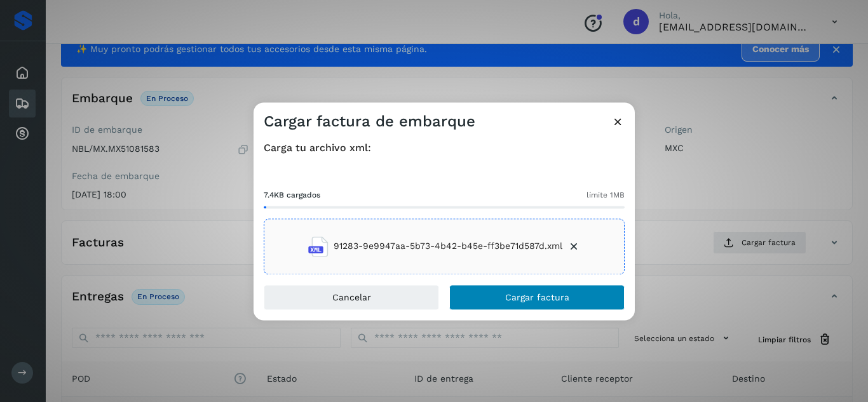 The height and width of the screenshot is (402, 868). Describe the element at coordinates (606, 195) in the screenshot. I see `span: límite 1MB` at that location.